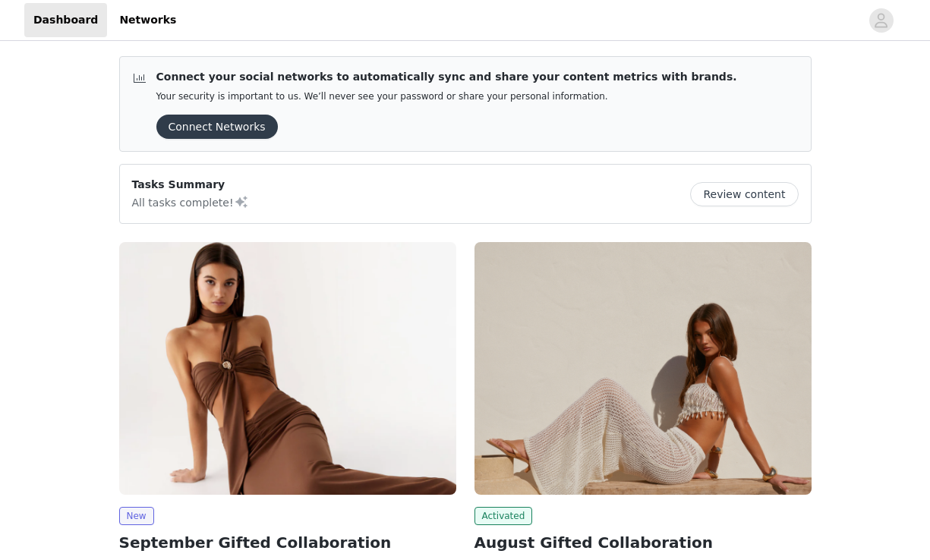  What do you see at coordinates (643, 543) in the screenshot?
I see `h2: August Gifted Collaboration` at bounding box center [643, 543].